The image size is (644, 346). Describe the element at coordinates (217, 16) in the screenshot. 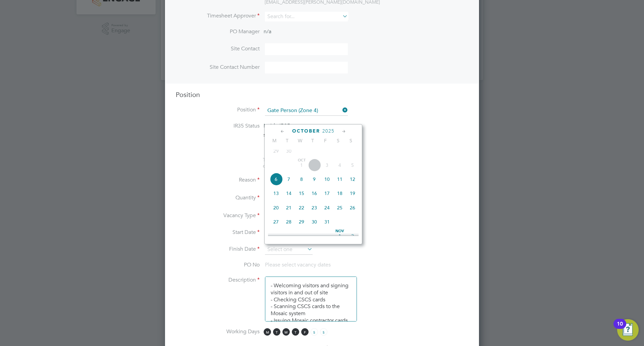

I see `label: Timesheet Approver` at that location.